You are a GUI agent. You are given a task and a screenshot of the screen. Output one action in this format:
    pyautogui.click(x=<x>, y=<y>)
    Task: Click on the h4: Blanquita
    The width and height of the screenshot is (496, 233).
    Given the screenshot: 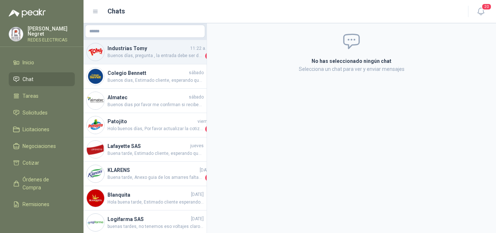 What is the action you would take?
    pyautogui.click(x=149, y=195)
    